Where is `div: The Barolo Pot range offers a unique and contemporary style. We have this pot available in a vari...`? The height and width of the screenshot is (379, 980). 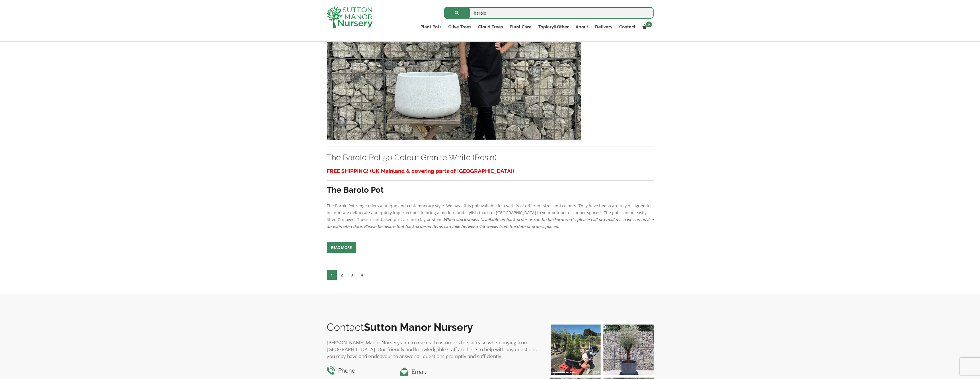
div: The Barolo Pot range offers a unique and contemporary style. We have this pot available in a vari... is located at coordinates (490, 198).